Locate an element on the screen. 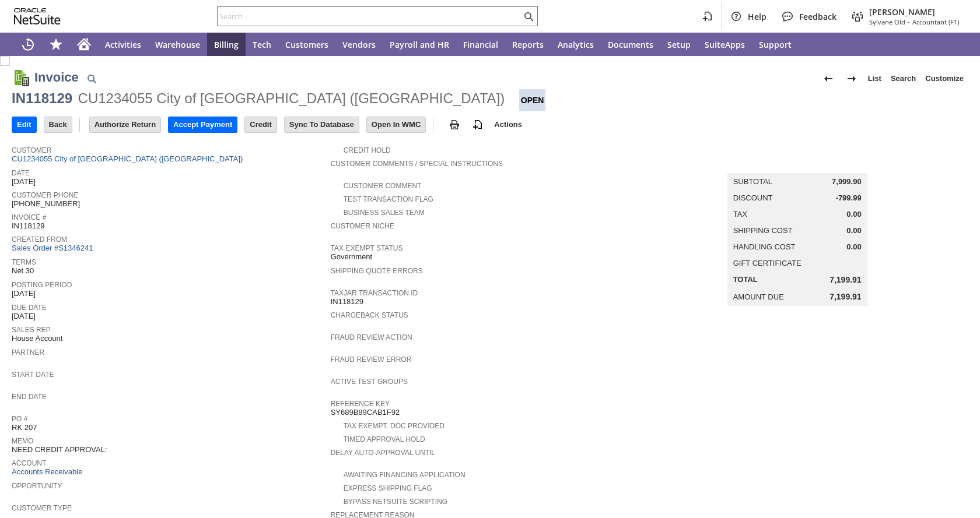 The image size is (980, 518). a: Customer is located at coordinates (31, 151).